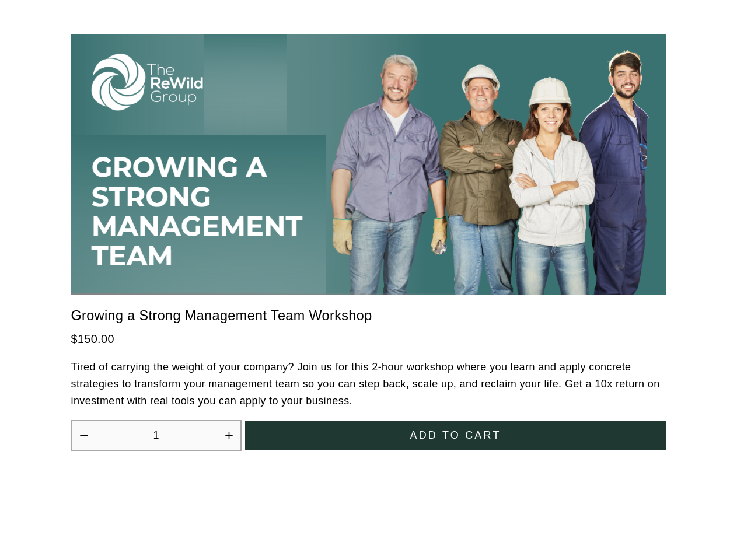 This screenshot has width=737, height=560. I want to click on button: Increase quantity by 1, so click(228, 435).